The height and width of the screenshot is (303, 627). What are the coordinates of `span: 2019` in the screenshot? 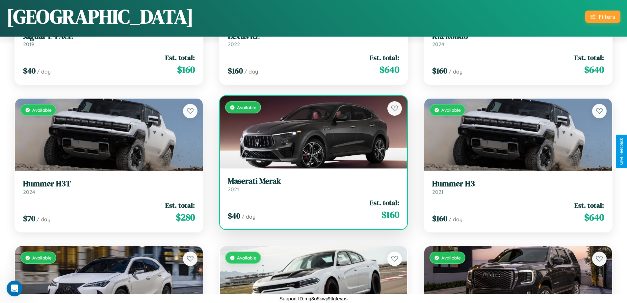 It's located at (29, 44).